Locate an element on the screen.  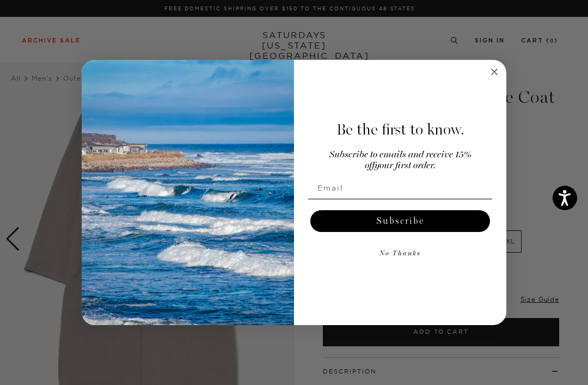
img: 125c788d-000d-4f3e-b05a-1b92b2a23ec9.jpeg is located at coordinates (188, 192).